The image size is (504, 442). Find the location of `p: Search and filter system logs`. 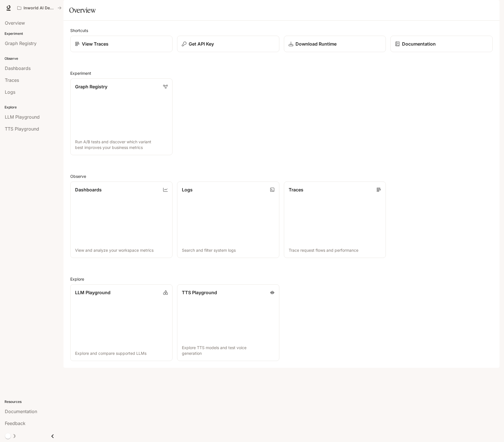

p: Search and filter system logs is located at coordinates (228, 250).